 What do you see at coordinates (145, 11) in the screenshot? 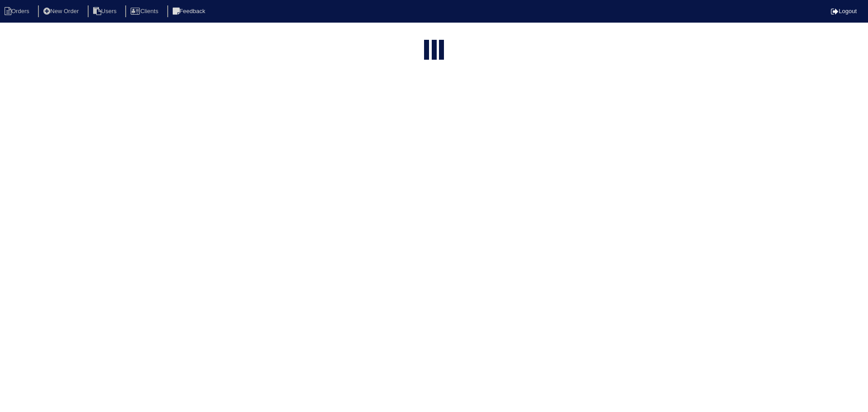
I see `li: Clients` at bounding box center [145, 11].